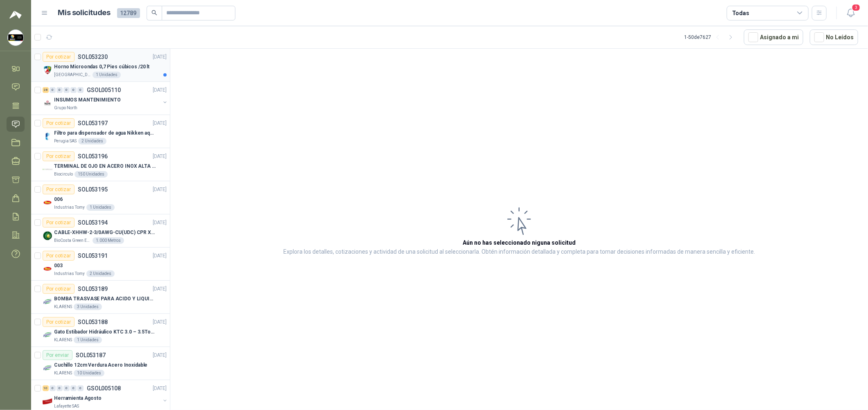  Describe the element at coordinates (105, 299) in the screenshot. I see `p: BOMBA TRASVASE PARA ACIDO Y LIQUIDOS CORROSIVO` at that location.